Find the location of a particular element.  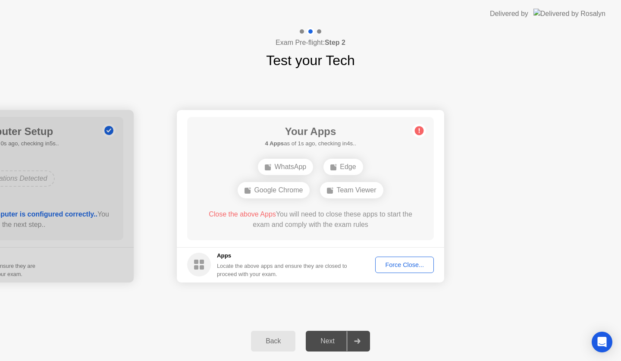

button: Back is located at coordinates (273, 341).